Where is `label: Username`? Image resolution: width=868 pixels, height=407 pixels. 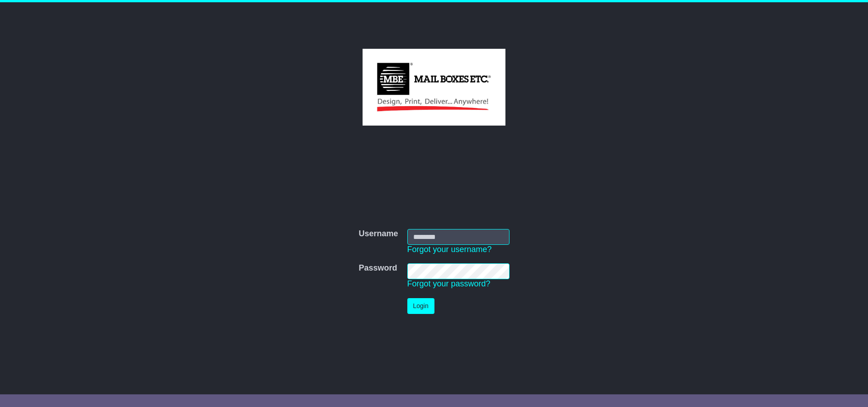
label: Username is located at coordinates (378, 234).